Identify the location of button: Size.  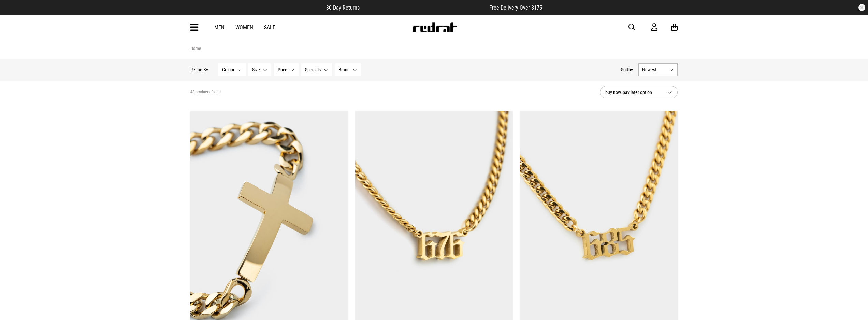
(260, 70).